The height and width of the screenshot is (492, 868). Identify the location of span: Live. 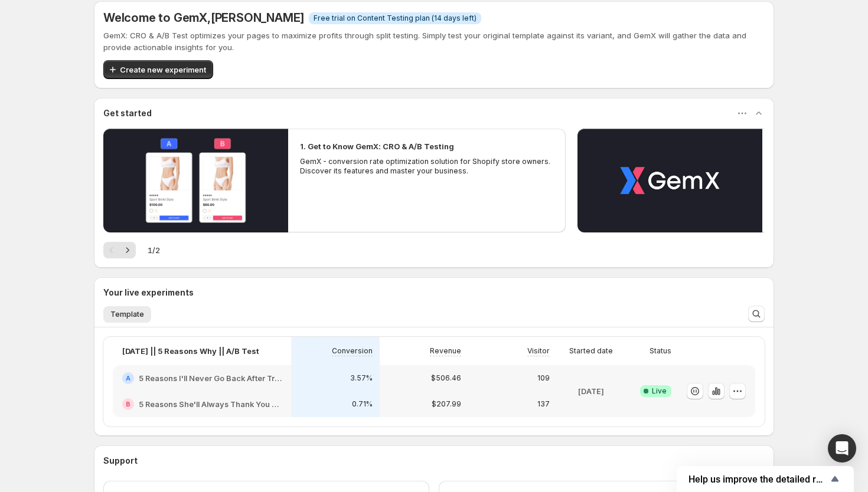
(659, 391).